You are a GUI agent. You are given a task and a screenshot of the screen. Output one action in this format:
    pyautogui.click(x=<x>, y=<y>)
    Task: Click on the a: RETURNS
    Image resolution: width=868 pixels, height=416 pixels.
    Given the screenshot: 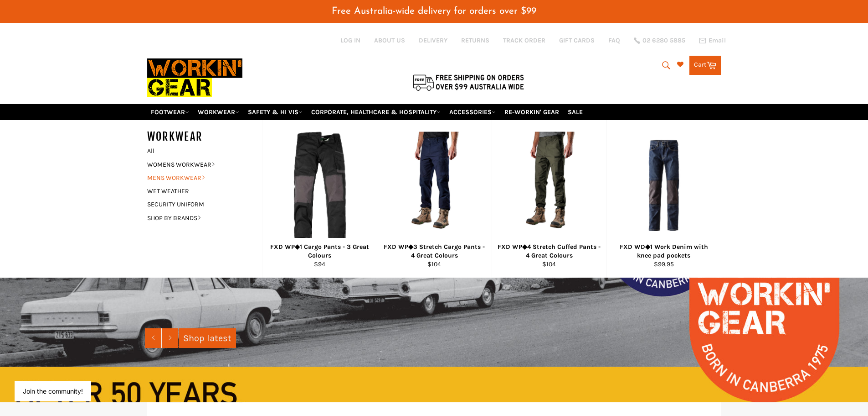 What is the action you would take?
    pyautogui.click(x=475, y=40)
    